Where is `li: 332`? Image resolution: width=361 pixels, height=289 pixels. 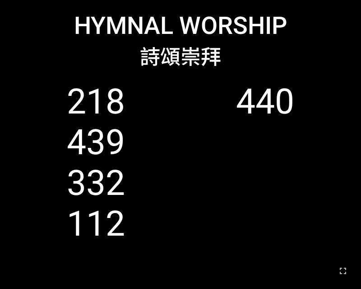
li: 332 is located at coordinates (96, 183).